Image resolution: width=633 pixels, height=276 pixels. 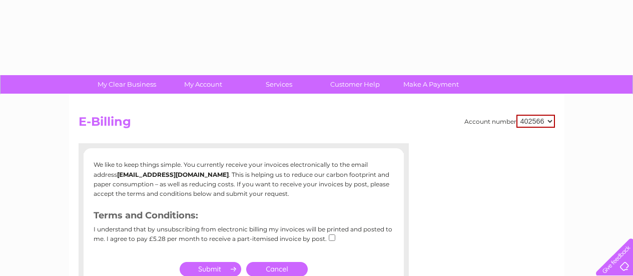 I want to click on h2: E-Billing, so click(x=317, y=124).